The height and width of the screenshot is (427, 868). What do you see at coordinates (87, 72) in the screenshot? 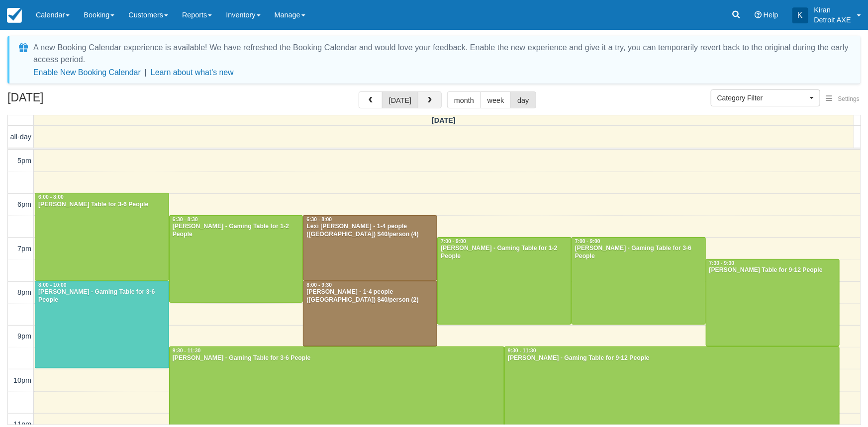
I see `button: Enable New Booking Calendar` at bounding box center [87, 72].